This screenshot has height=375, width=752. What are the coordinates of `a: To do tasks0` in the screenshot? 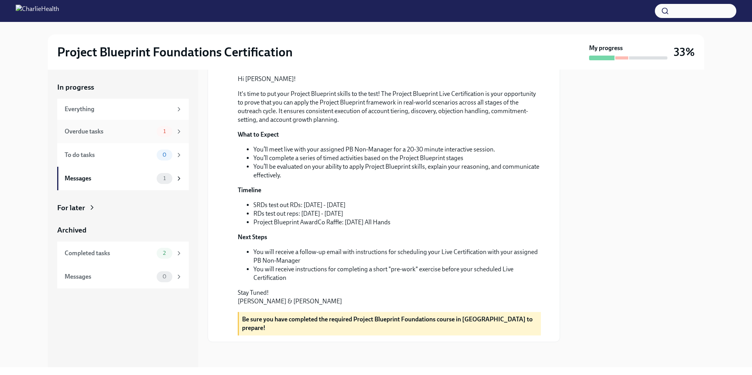 It's located at (123, 155).